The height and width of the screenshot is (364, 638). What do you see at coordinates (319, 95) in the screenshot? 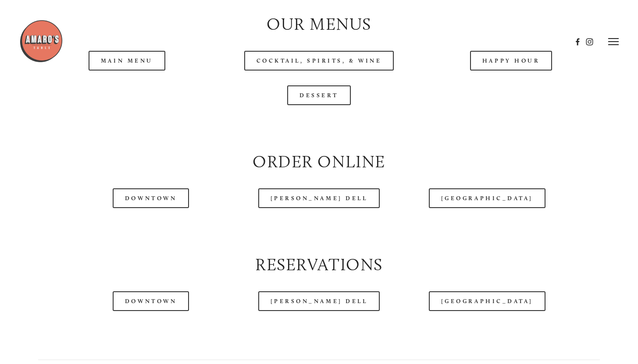
I see `a: Dessert` at bounding box center [319, 95].